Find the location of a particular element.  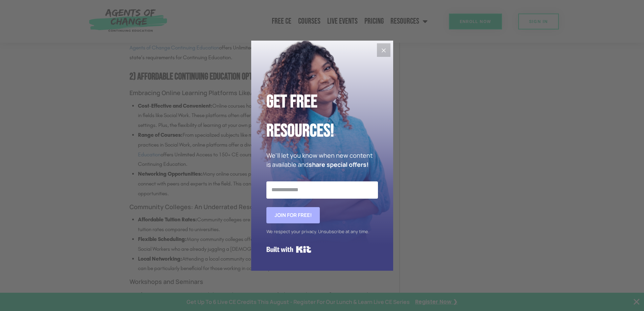

button: Close is located at coordinates (384, 50).